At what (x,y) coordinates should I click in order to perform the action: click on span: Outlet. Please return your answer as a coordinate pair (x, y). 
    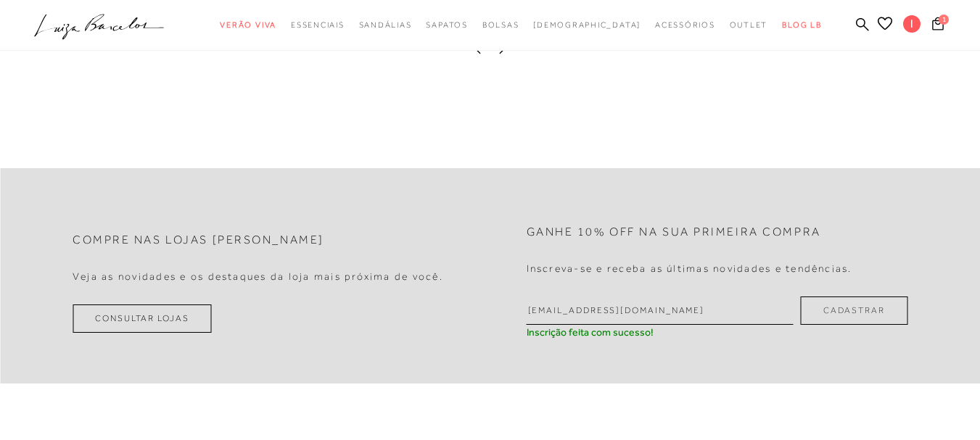
    Looking at the image, I should click on (749, 25).